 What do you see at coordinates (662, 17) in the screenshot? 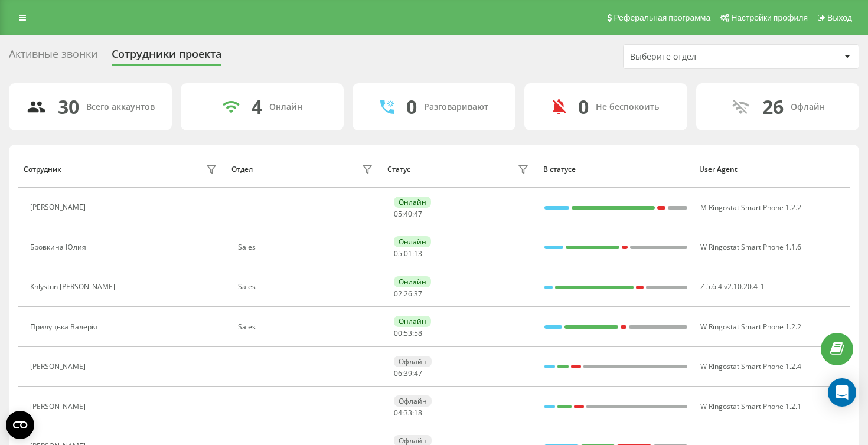
I see `span: Реферальная программа` at bounding box center [662, 17].